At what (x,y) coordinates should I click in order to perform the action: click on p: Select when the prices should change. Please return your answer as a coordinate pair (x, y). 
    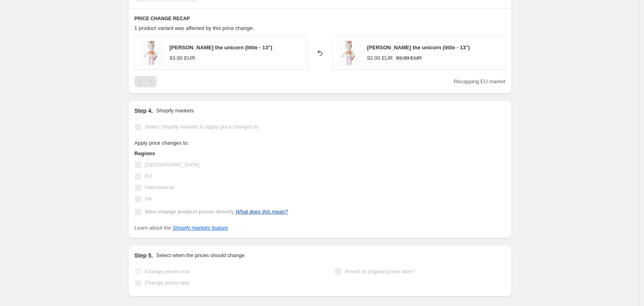
    Looking at the image, I should click on (200, 255).